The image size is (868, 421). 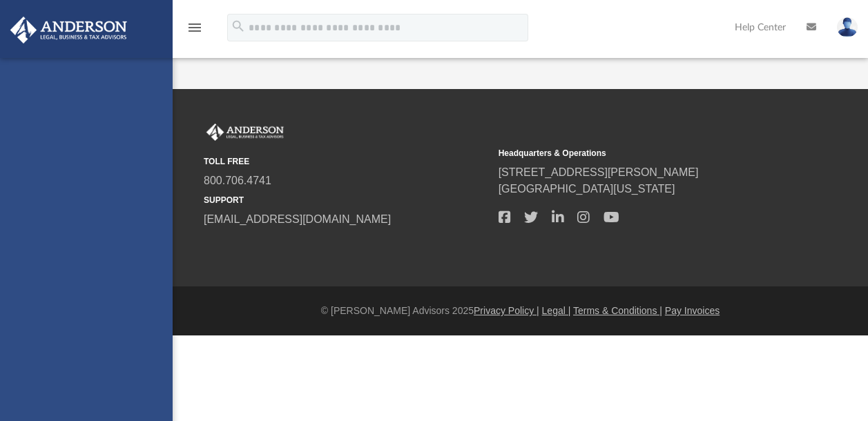 I want to click on small: TOLL FREE, so click(x=345, y=161).